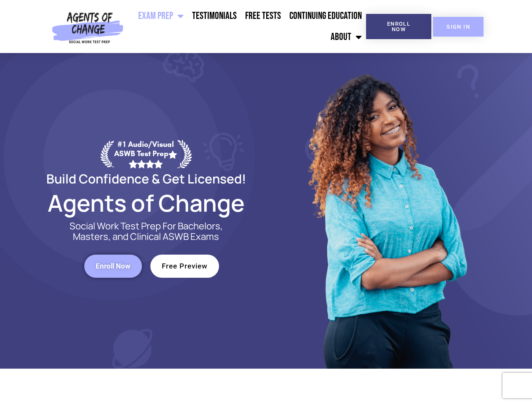 This screenshot has width=532, height=404. What do you see at coordinates (326, 16) in the screenshot?
I see `a: Continuing Education` at bounding box center [326, 16].